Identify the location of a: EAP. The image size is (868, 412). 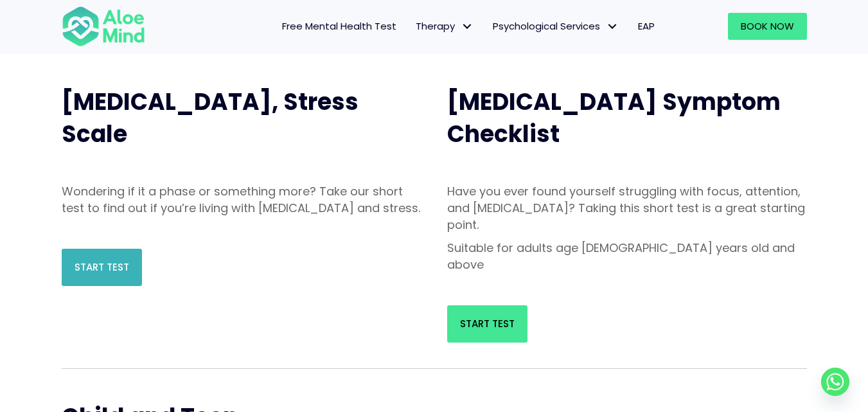
(647, 27).